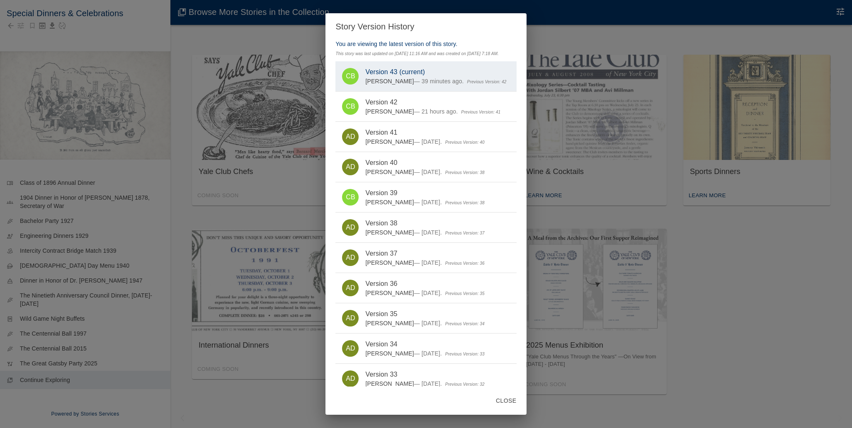 The width and height of the screenshot is (852, 428). What do you see at coordinates (438, 193) in the screenshot?
I see `span: Version 39` at bounding box center [438, 193].